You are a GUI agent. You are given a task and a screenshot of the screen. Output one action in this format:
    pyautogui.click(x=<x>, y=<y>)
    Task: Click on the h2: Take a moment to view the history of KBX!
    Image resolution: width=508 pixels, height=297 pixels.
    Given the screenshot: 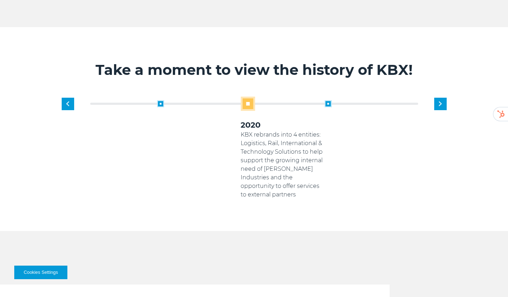 What is the action you would take?
    pyautogui.click(x=254, y=70)
    